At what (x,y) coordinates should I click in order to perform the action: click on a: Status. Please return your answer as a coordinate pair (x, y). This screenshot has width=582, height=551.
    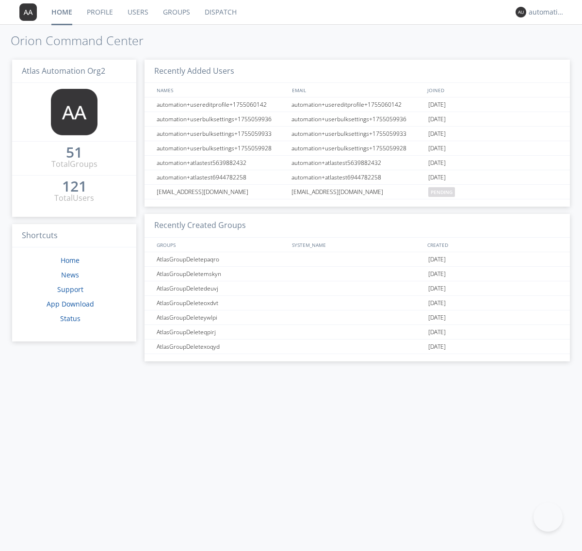
    Looking at the image, I should click on (70, 318).